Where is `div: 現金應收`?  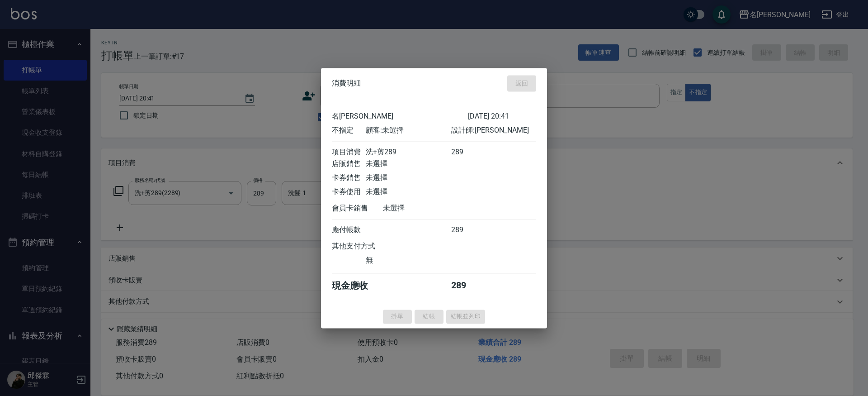 div: 現金應收 is located at coordinates (357, 285).